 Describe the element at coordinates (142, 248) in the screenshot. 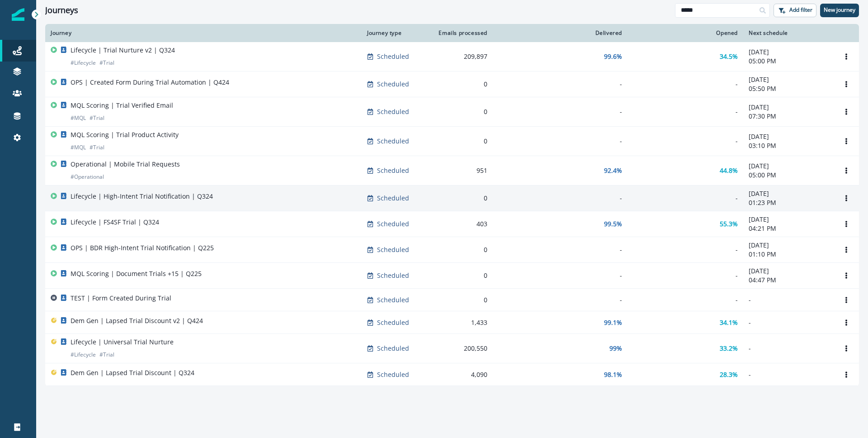

I see `p: OPS | BDR High-Intent Trial Notification | Q225` at that location.